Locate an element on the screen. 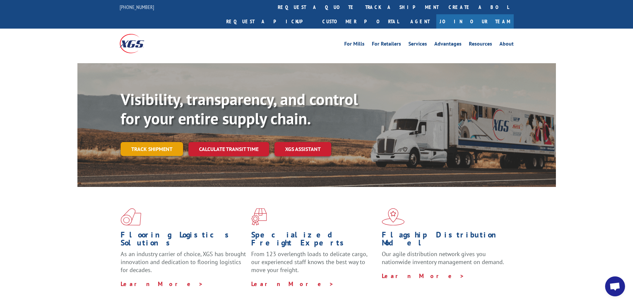 Image resolution: width=633 pixels, height=303 pixels. a: Open chat is located at coordinates (615, 286).